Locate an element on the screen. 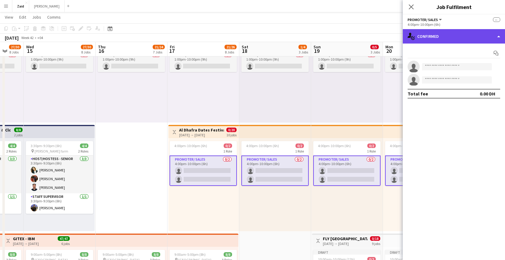 The image size is (505, 260). div: 4:00pm-10:00pm (6h) is located at coordinates (454, 24).